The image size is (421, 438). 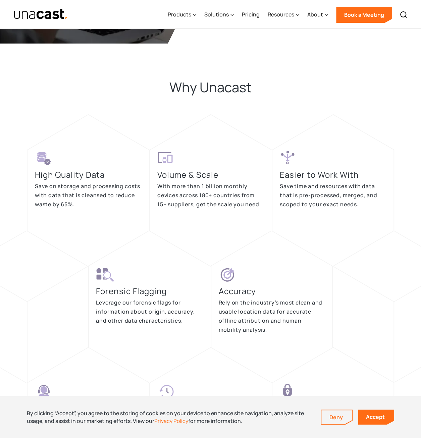 What do you see at coordinates (238, 291) in the screenshot?
I see `h3: Accuracy` at bounding box center [238, 291].